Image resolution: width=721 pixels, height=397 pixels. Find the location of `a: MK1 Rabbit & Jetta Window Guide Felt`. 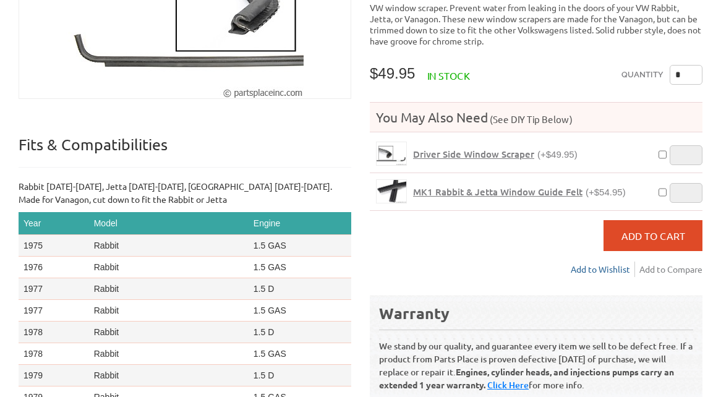

a: MK1 Rabbit & Jetta Window Guide Felt is located at coordinates (391, 191).